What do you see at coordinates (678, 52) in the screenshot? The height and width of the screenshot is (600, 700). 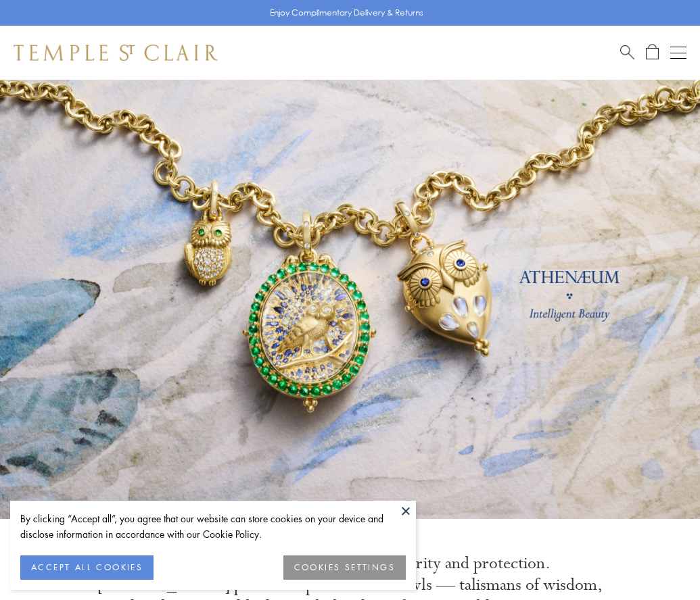 I see `button: Open navigation` at bounding box center [678, 52].